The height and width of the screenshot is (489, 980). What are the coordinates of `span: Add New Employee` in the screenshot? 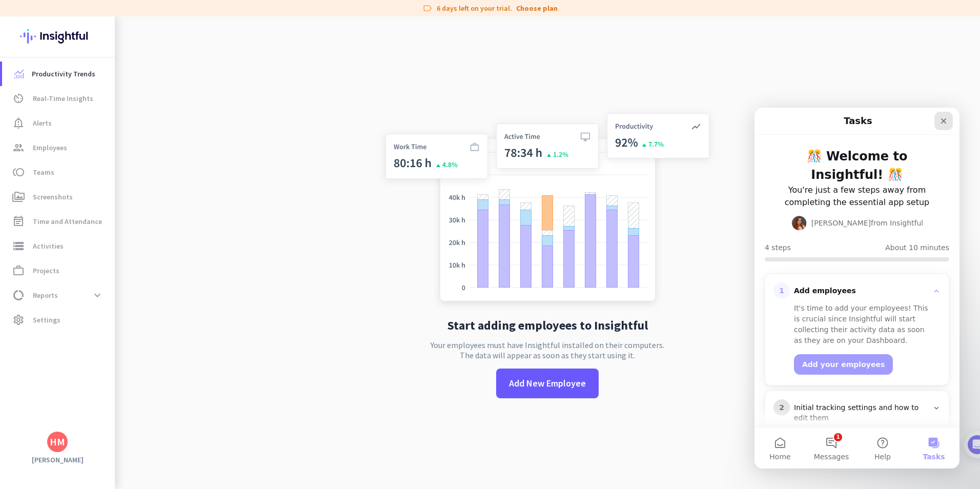 It's located at (548, 384).